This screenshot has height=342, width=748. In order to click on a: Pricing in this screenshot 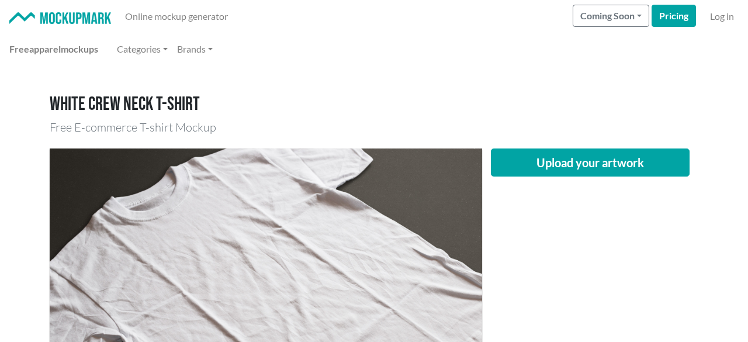, I will do `click(674, 16)`.